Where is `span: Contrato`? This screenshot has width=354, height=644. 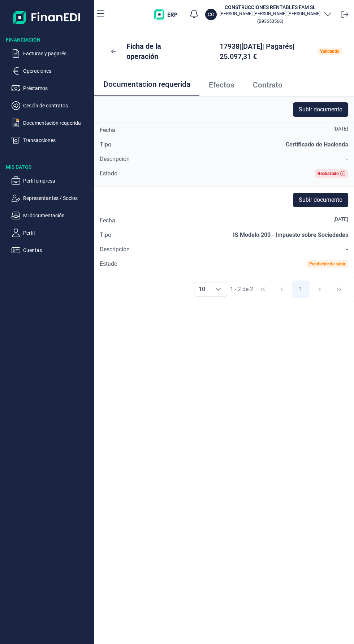
span: Contrato is located at coordinates (268, 85).